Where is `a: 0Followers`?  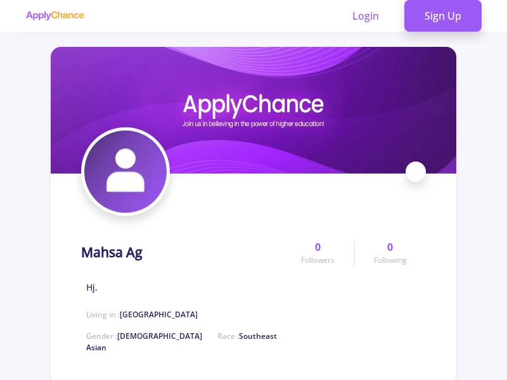
a: 0Followers is located at coordinates (317, 253).